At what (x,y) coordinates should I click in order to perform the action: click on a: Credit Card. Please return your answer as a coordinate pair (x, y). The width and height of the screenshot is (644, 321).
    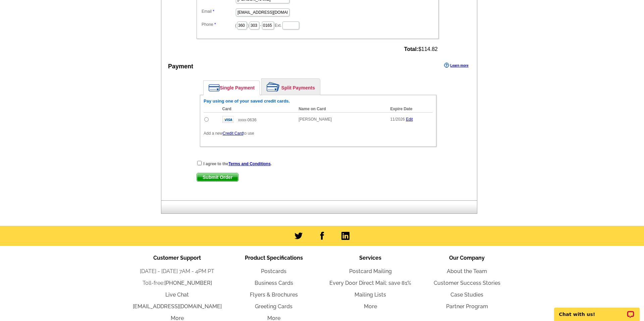
    Looking at the image, I should click on (233, 134).